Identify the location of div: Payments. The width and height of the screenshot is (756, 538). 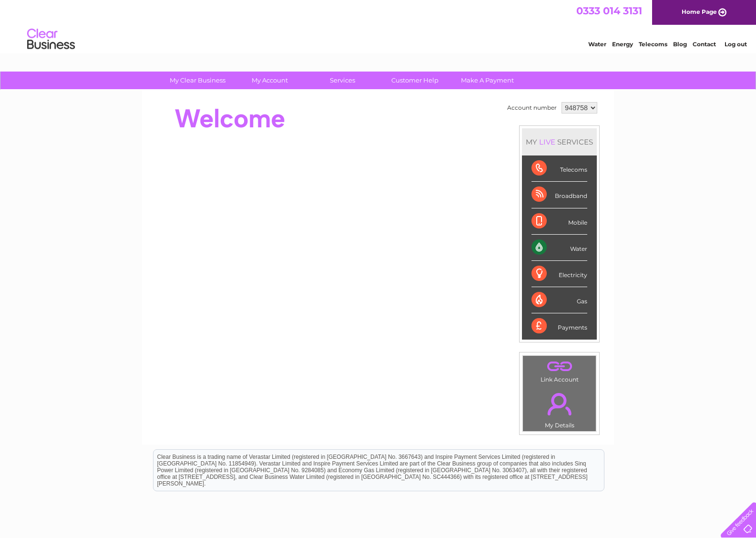
(559, 326).